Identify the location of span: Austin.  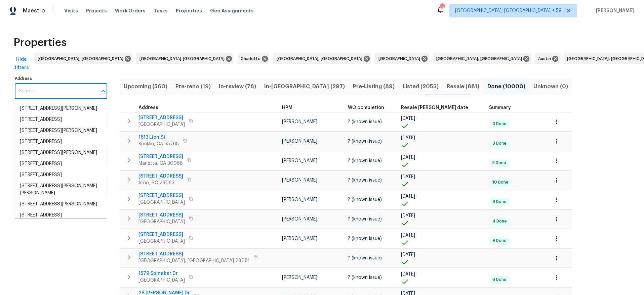
(546, 59).